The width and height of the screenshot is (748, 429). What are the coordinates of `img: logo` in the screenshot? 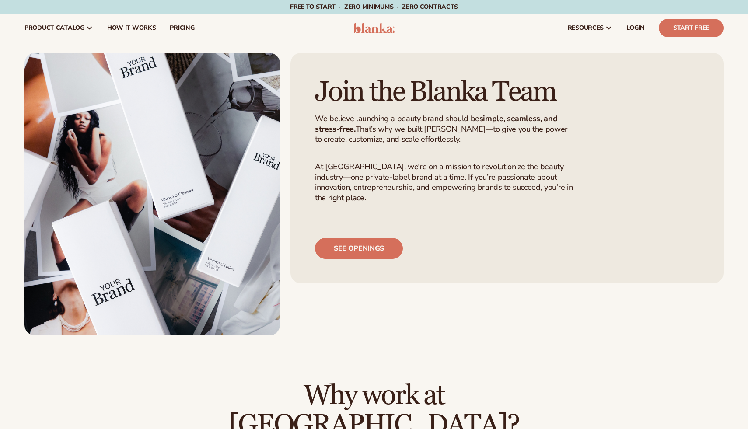 It's located at (374, 28).